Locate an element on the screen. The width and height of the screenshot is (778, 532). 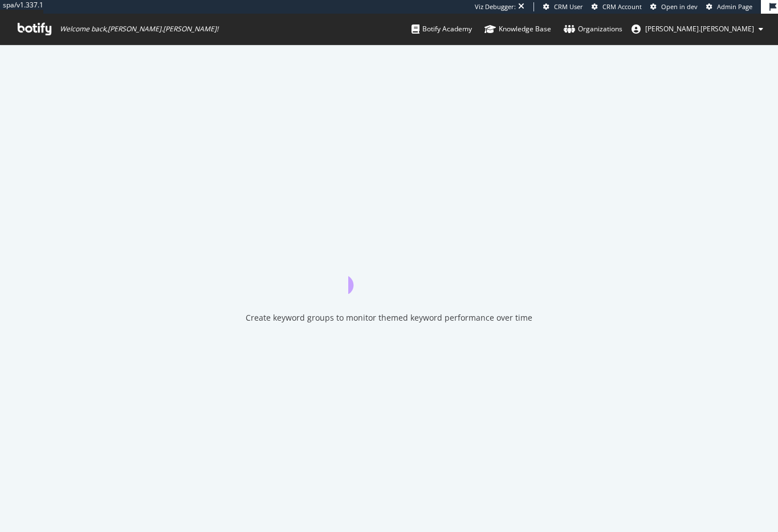
a: Knowledge Base is located at coordinates (517, 29).